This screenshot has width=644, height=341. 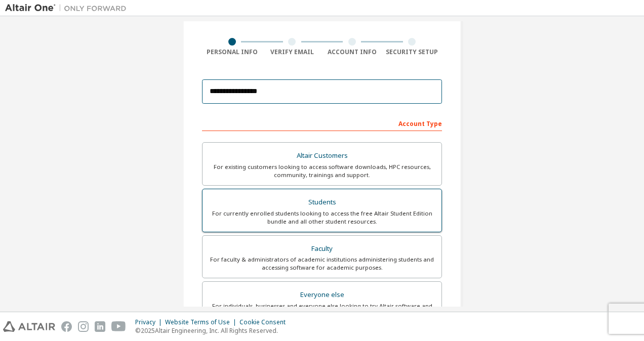 What do you see at coordinates (322, 295) in the screenshot?
I see `div: Everyone else` at bounding box center [322, 295].